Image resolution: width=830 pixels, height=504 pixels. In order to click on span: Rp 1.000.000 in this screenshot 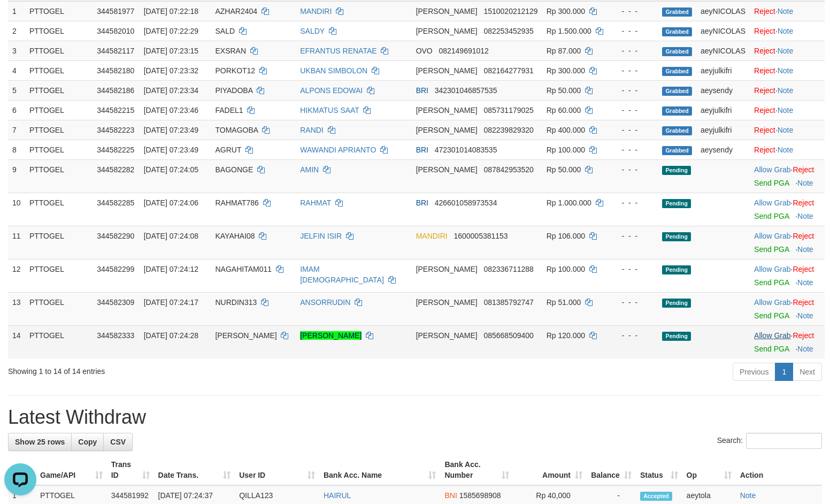, I will do `click(569, 203)`.